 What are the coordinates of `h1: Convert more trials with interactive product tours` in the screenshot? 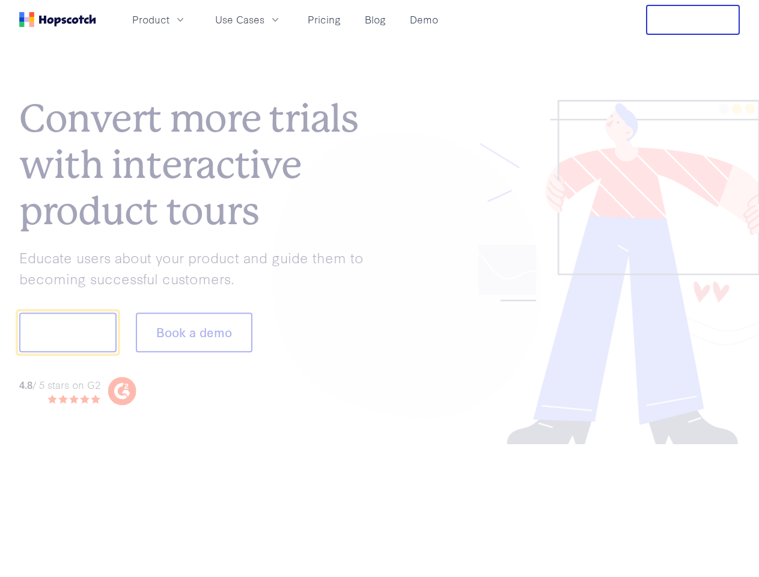 It's located at (199, 165).